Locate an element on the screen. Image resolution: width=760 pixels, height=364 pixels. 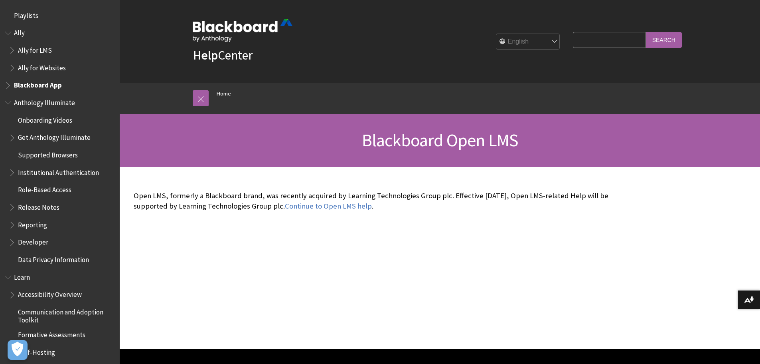
span: Developer is located at coordinates (33, 241).